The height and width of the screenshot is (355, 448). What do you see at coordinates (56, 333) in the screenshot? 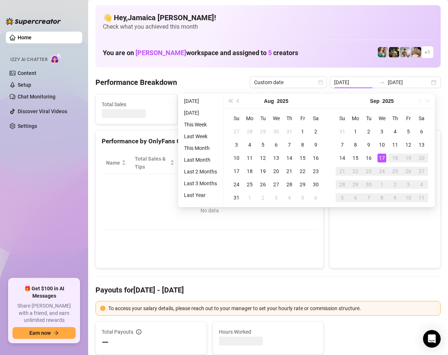
I see `span: arrow-right` at bounding box center [56, 333].